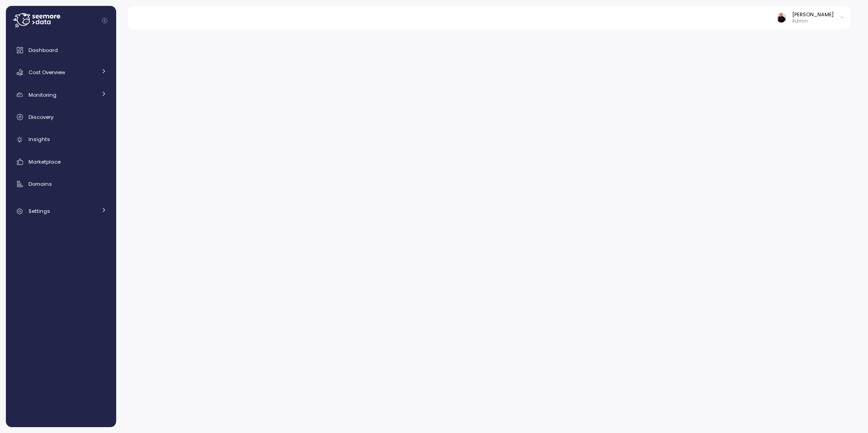 The height and width of the screenshot is (433, 868). What do you see at coordinates (61, 50) in the screenshot?
I see `a: Dashboard` at bounding box center [61, 50].